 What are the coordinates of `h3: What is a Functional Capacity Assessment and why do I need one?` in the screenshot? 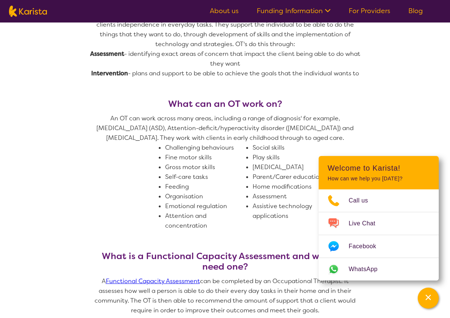 It's located at (225, 261).